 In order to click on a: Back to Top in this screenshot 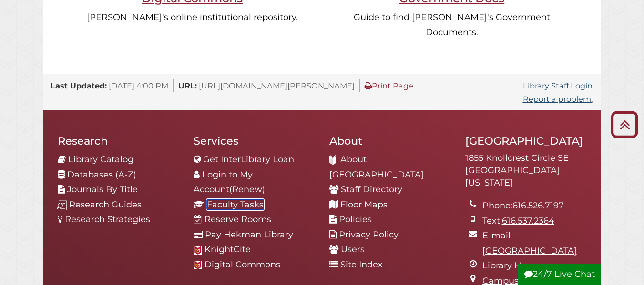, I will do `click(625, 124)`.